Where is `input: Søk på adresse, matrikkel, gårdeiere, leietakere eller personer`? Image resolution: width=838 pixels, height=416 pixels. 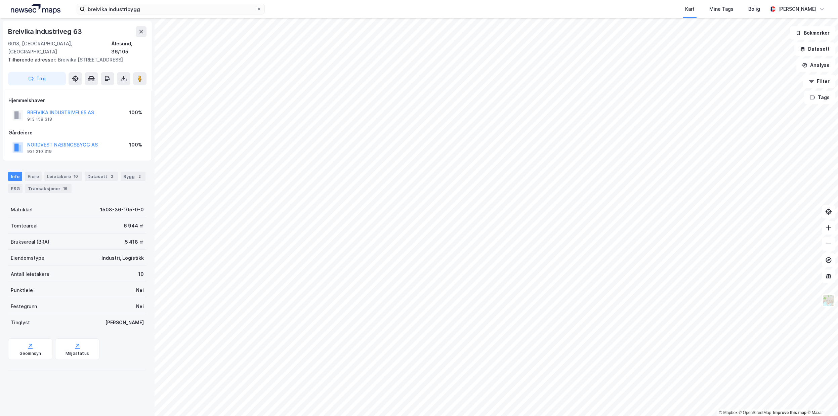
input: Søk på adresse, matrikkel, gårdeiere, leietakere eller personer is located at coordinates (171, 9).